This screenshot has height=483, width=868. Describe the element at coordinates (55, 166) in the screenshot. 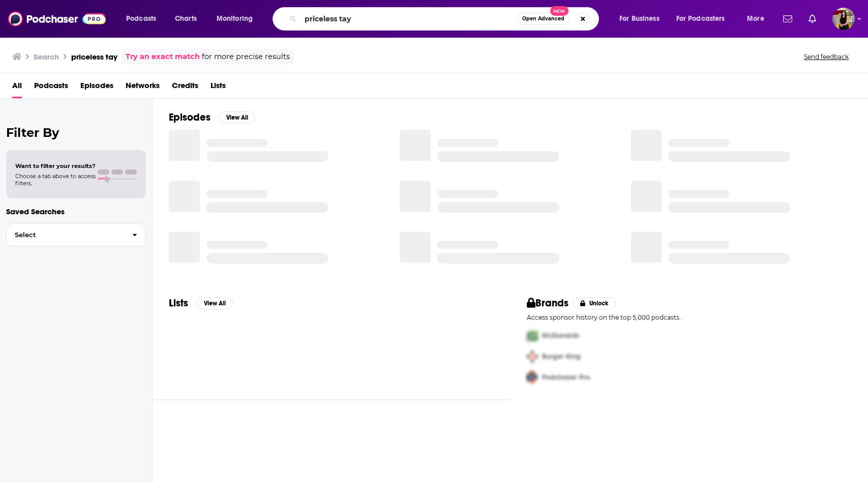

I see `span: Want to filter your results?` at that location.